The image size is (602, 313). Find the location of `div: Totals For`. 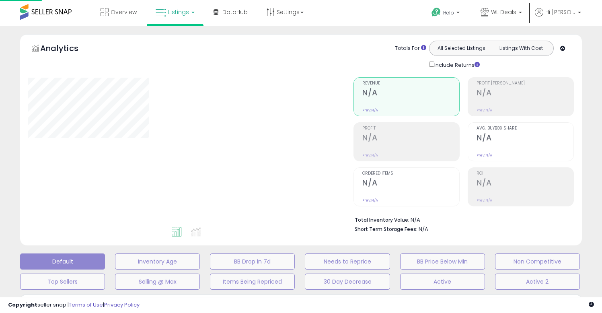

div: Totals For is located at coordinates (411, 48).